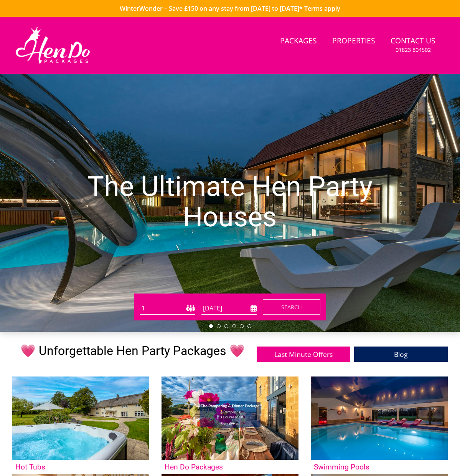 The width and height of the screenshot is (460, 476). I want to click on input: Arrival Date, so click(229, 308).